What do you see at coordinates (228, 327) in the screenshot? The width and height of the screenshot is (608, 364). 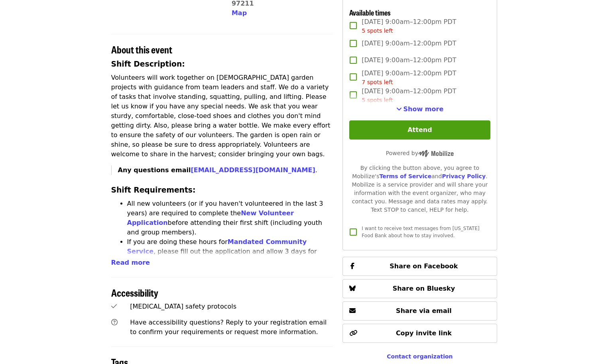 I see `span: Have accessibility questions? Reply to your registration email to confirm your requirements or re...` at bounding box center [228, 327].